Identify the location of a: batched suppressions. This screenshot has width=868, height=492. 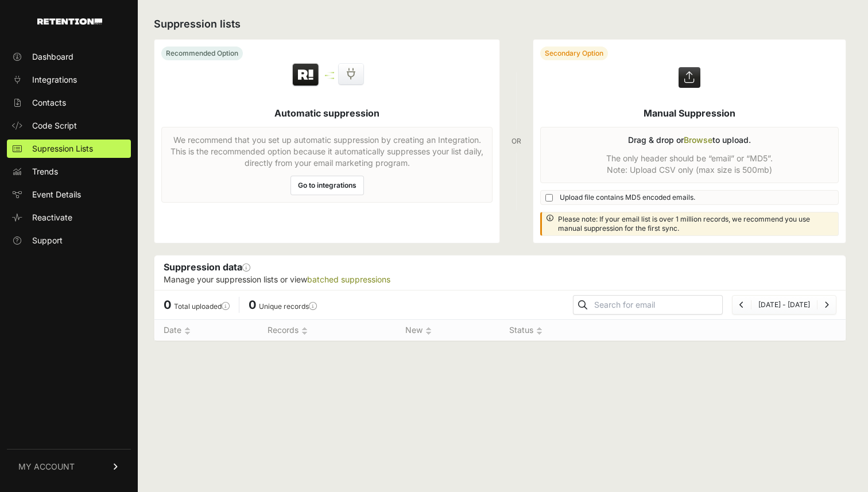
(349, 279).